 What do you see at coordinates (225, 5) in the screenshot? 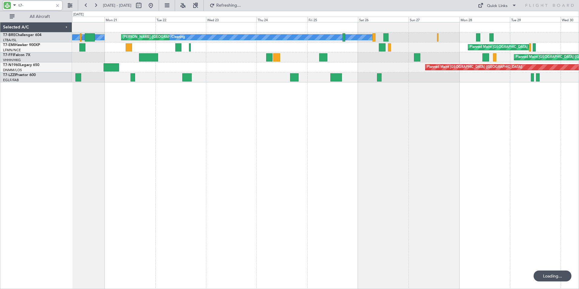
I see `button: Refreshing...` at bounding box center [225, 5].